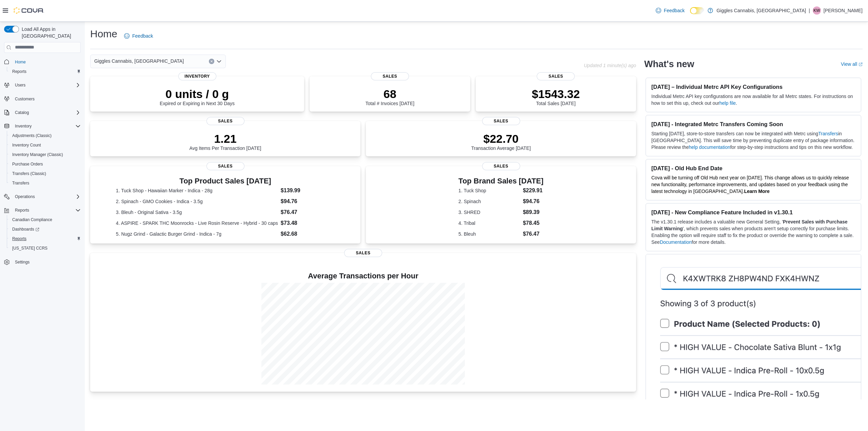 Image resolution: width=868 pixels, height=431 pixels. I want to click on a: Documentation, so click(676, 242).